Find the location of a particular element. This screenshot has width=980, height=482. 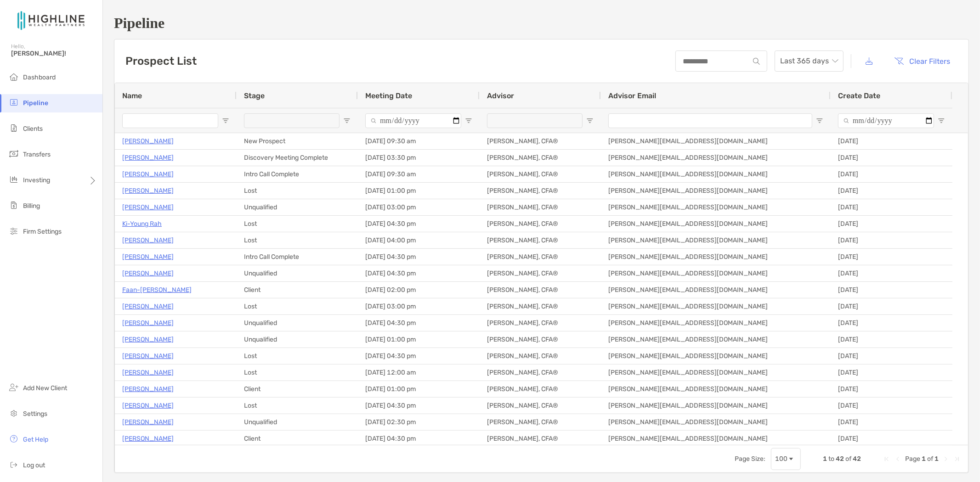

img: dashboard icon is located at coordinates (13, 77).